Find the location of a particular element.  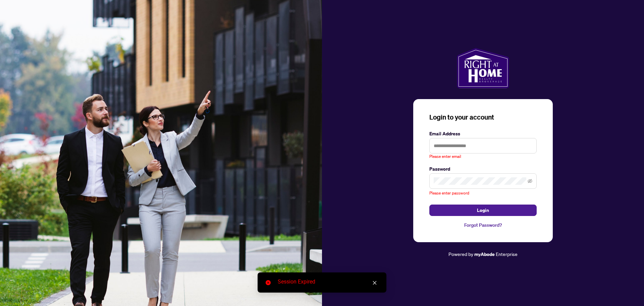

span: Please enter email is located at coordinates (445, 157).